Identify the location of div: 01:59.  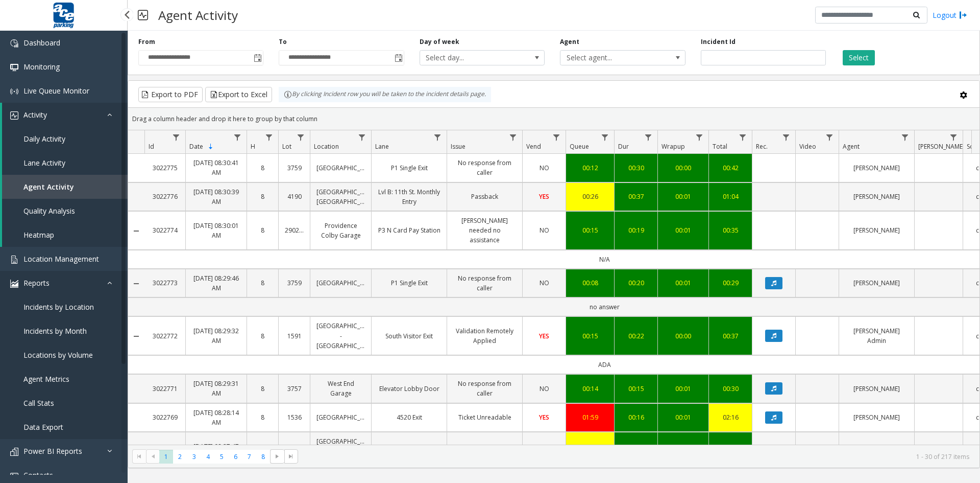
(590, 417).